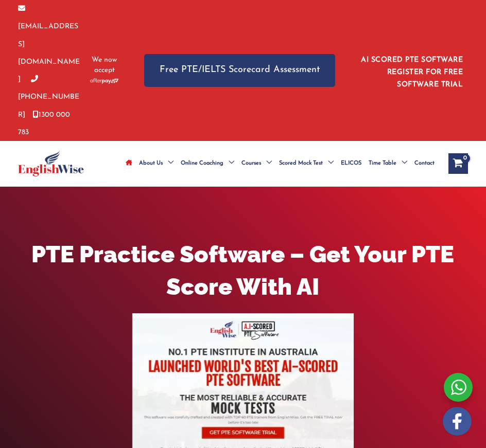 Image resolution: width=486 pixels, height=448 pixels. Describe the element at coordinates (412, 71) in the screenshot. I see `aside: Header Widget 1` at that location.